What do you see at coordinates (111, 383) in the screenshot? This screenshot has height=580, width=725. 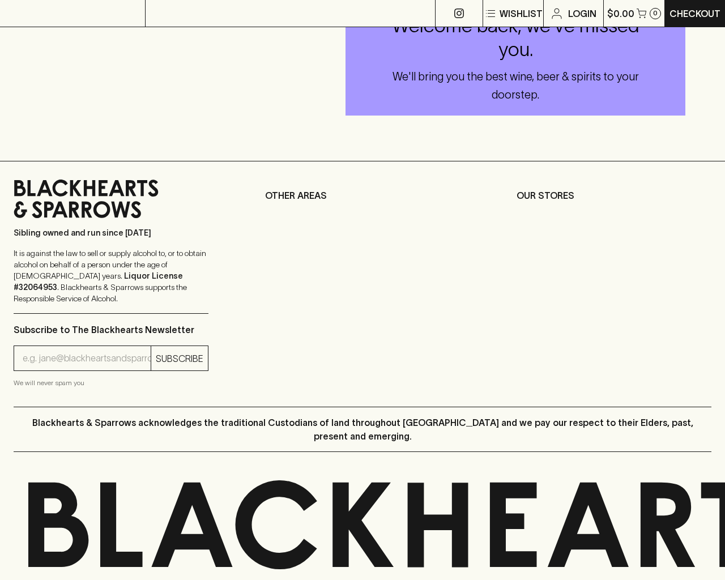 I see `p: We will never spam you` at bounding box center [111, 383].